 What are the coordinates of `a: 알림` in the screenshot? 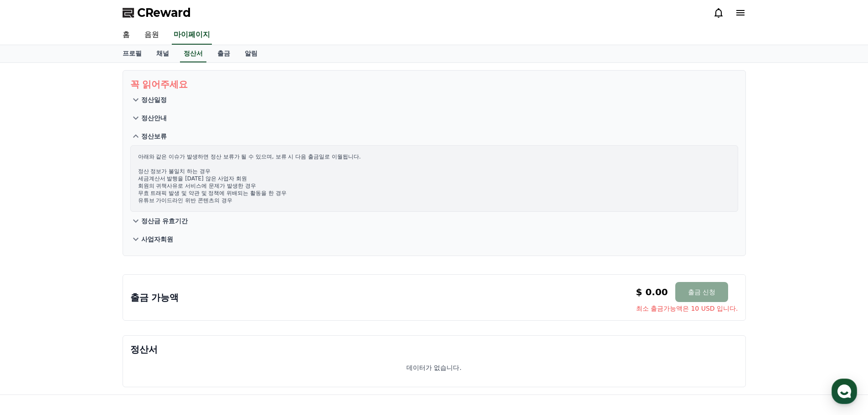 It's located at (251, 54).